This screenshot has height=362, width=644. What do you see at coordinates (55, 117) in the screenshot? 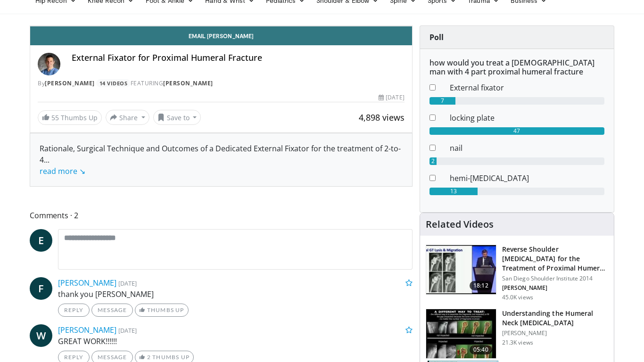
I see `span: 55` at bounding box center [55, 117].